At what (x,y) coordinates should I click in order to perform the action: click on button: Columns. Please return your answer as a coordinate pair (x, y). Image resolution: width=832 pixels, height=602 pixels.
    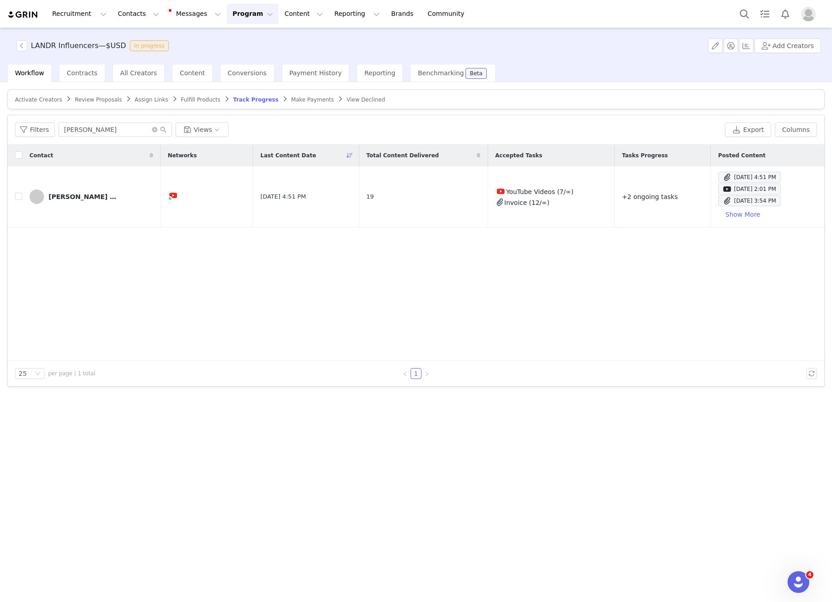
    Looking at the image, I should click on (795, 130).